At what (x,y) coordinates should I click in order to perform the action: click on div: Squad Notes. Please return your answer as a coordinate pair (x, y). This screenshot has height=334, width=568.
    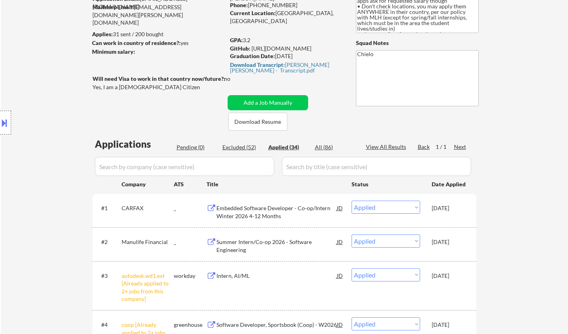
    Looking at the image, I should click on (417, 43).